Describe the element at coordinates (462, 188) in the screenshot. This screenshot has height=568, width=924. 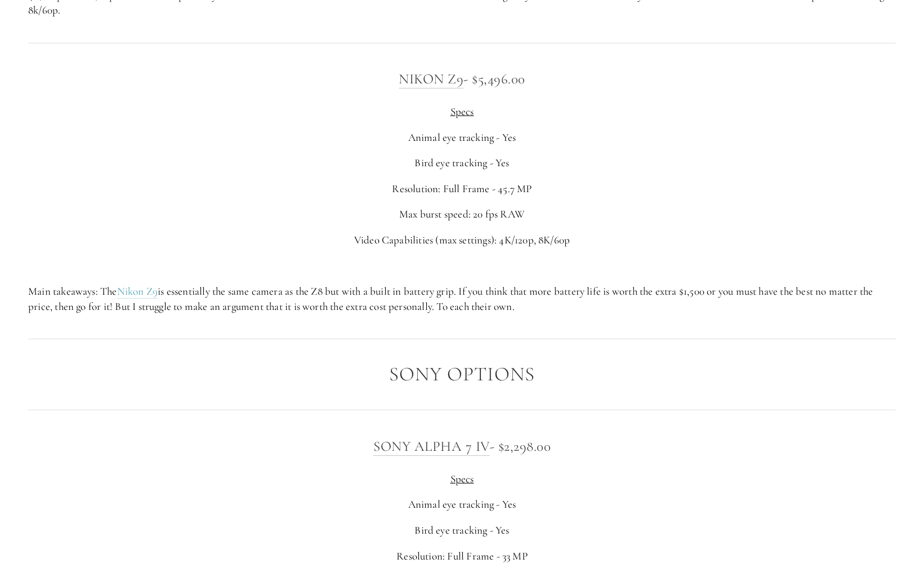
I see `p: Resolution: Full Frame - 45.7 MP` at that location.